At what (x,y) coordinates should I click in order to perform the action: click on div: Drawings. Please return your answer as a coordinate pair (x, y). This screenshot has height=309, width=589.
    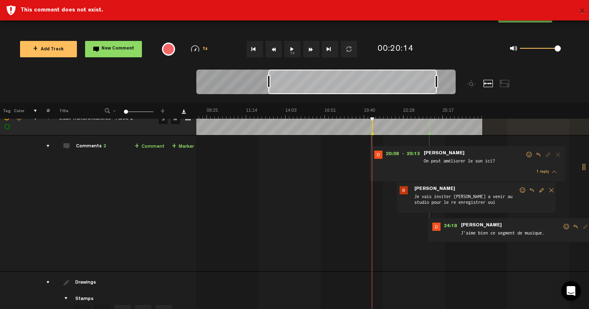
    Looking at the image, I should click on (86, 283).